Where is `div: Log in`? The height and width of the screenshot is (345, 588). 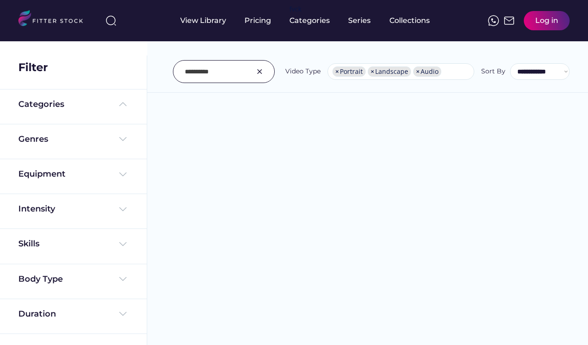 div: Log in is located at coordinates (547, 21).